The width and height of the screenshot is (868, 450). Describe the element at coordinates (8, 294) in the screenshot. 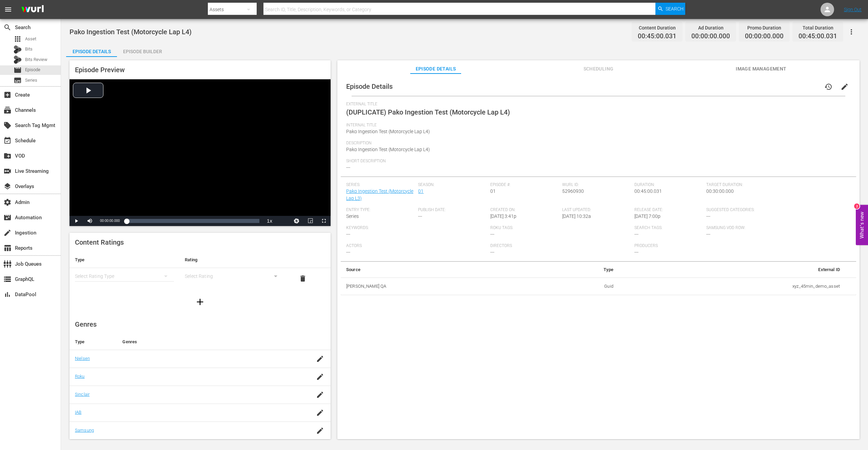

I see `span: DataPool` at that location.